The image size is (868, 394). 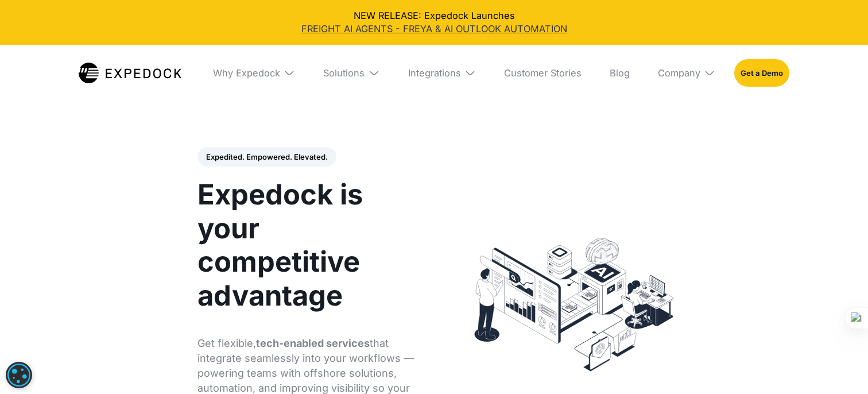 I want to click on a: FREIGHT AI AGENTS - FREYA & AI OUTLOOK AUTOMATION, so click(x=433, y=29).